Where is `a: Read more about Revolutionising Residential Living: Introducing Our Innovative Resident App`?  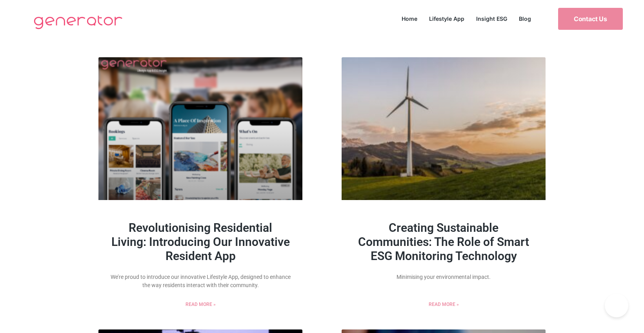 a: Read more about Revolutionising Residential Living: Introducing Our Innovative Resident App is located at coordinates (200, 305).